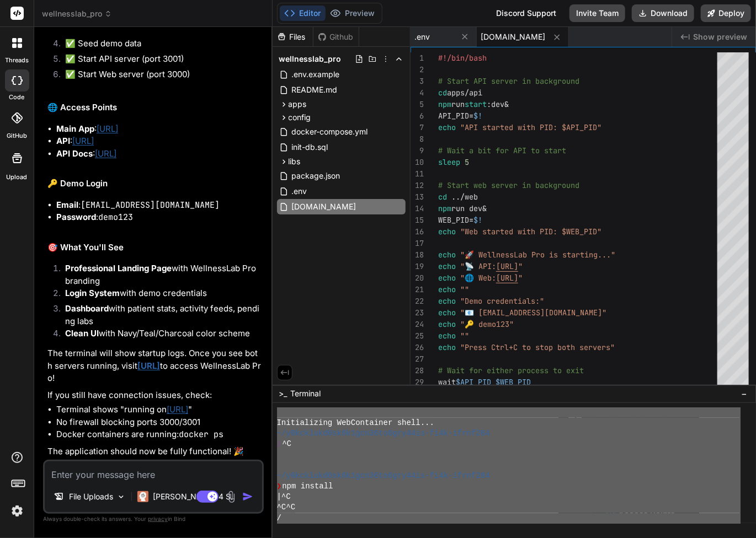 The width and height of the screenshot is (756, 538). What do you see at coordinates (417, 220) in the screenshot?
I see `div: 15` at bounding box center [417, 220].